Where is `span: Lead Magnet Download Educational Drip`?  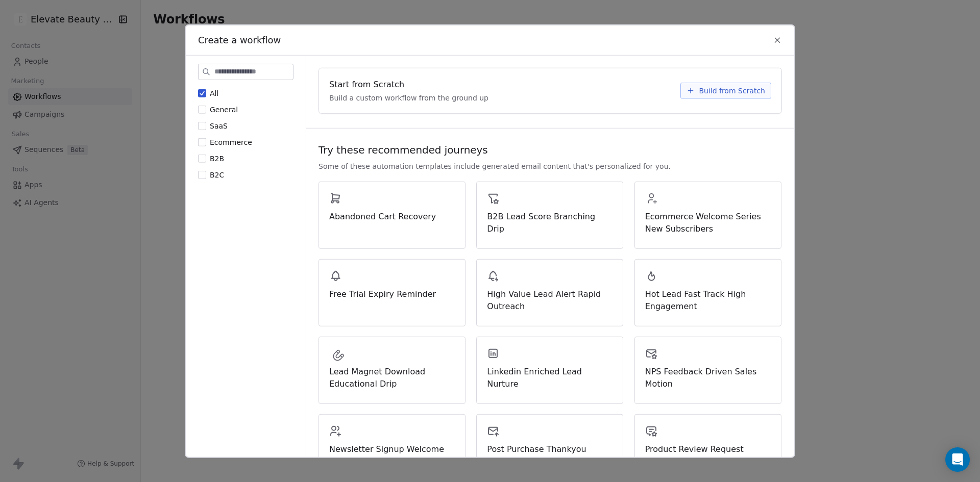 span: Lead Magnet Download Educational Drip is located at coordinates (392, 377).